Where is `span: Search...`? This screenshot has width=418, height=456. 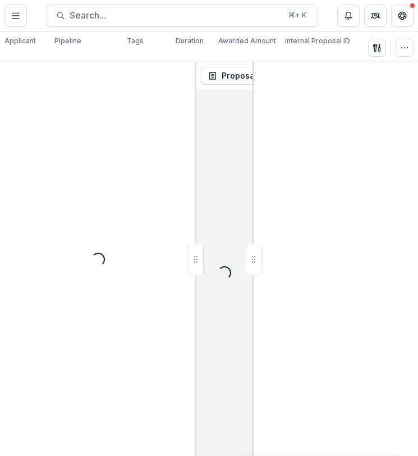
span: Search... is located at coordinates (176, 15).